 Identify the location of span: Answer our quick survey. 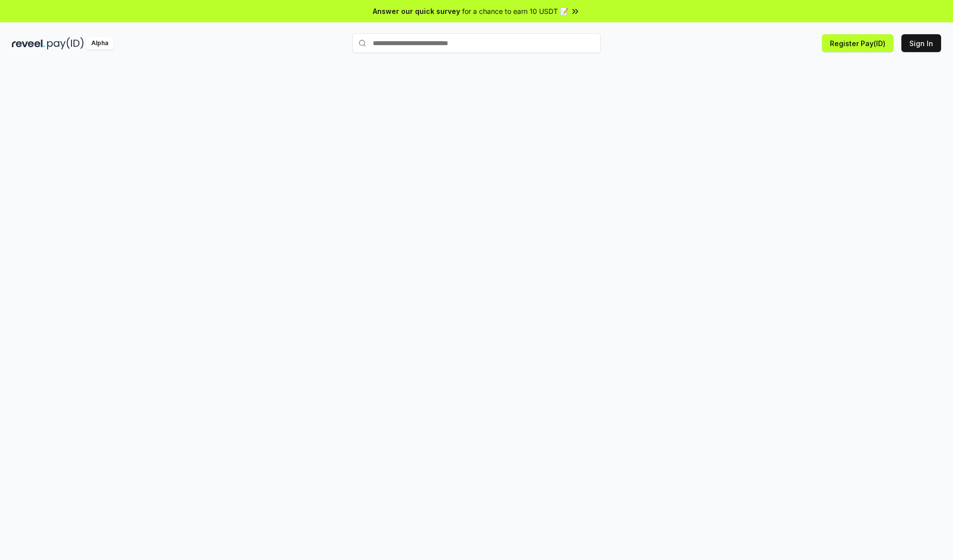
(417, 11).